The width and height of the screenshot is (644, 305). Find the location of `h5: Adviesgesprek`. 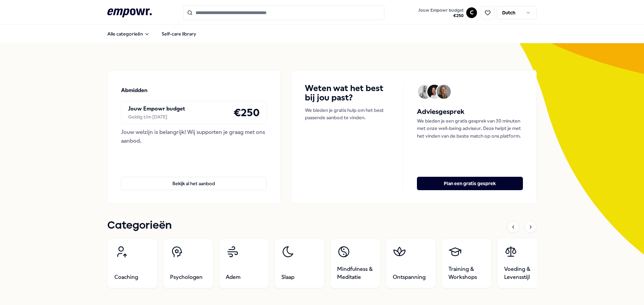

h5: Adviesgesprek is located at coordinates (470, 112).